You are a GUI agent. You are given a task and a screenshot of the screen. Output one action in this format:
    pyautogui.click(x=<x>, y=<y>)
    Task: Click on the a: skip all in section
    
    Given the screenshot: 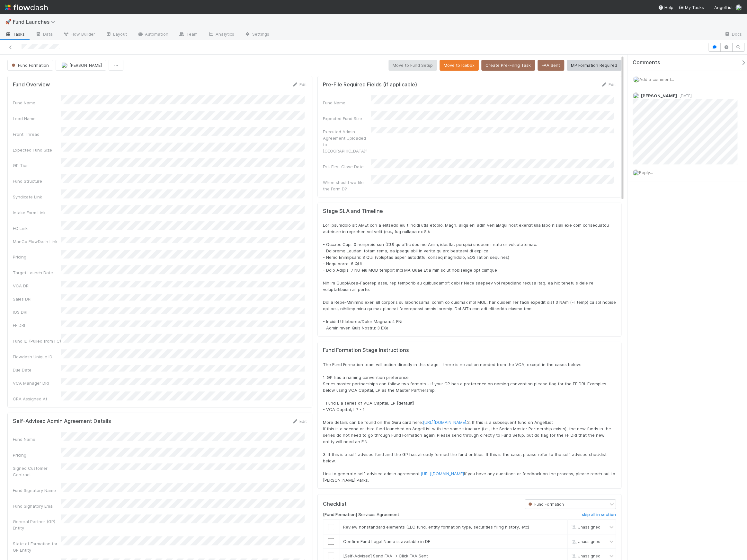 What is the action you would take?
    pyautogui.click(x=599, y=516)
    